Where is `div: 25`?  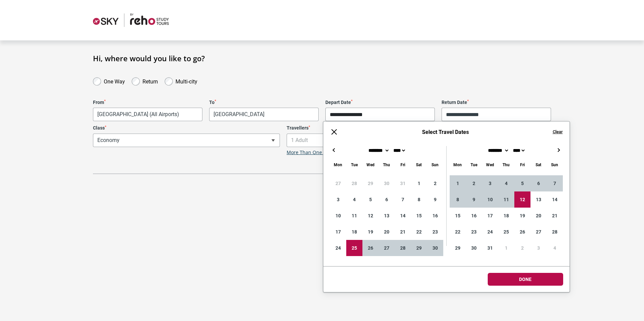 div: 25 is located at coordinates (354, 248).